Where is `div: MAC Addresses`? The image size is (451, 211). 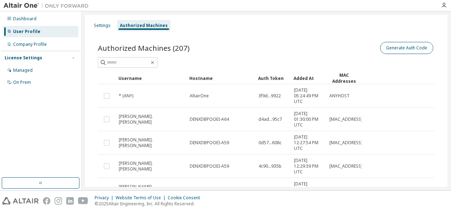
div: MAC Addresses is located at coordinates (344, 78).